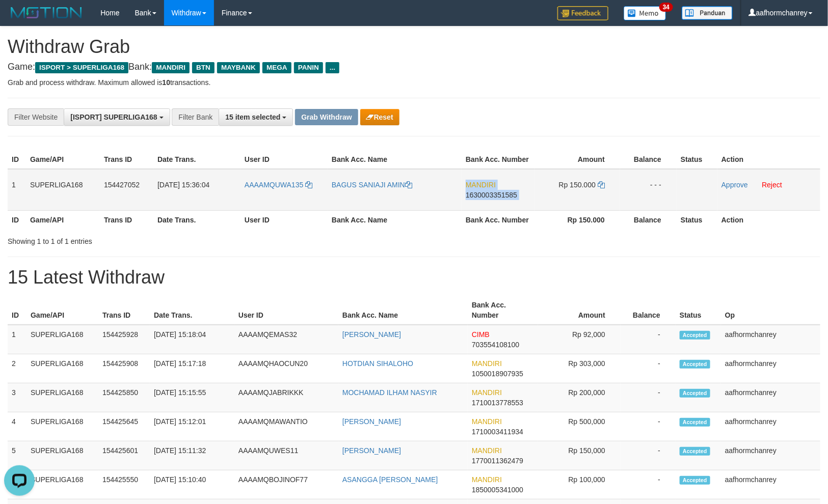 The width and height of the screenshot is (828, 504). What do you see at coordinates (239, 68) in the screenshot?
I see `span: MAYBANK` at bounding box center [239, 68].